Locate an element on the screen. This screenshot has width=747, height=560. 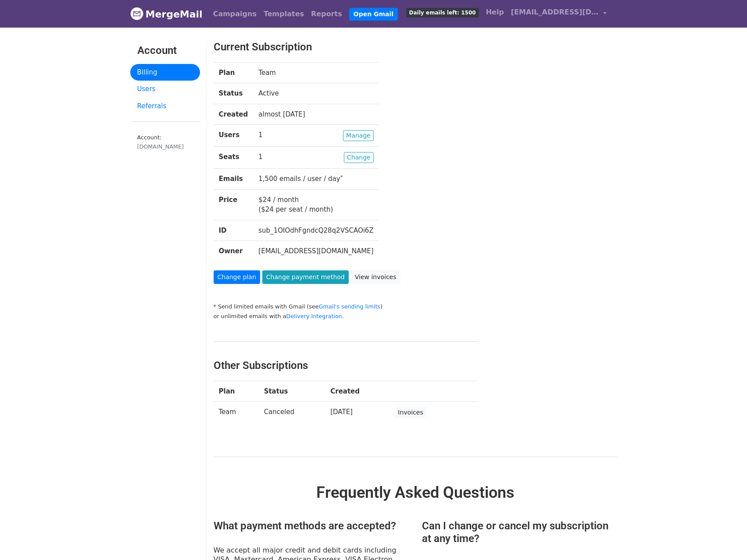
h3: Account is located at coordinates (165, 51).